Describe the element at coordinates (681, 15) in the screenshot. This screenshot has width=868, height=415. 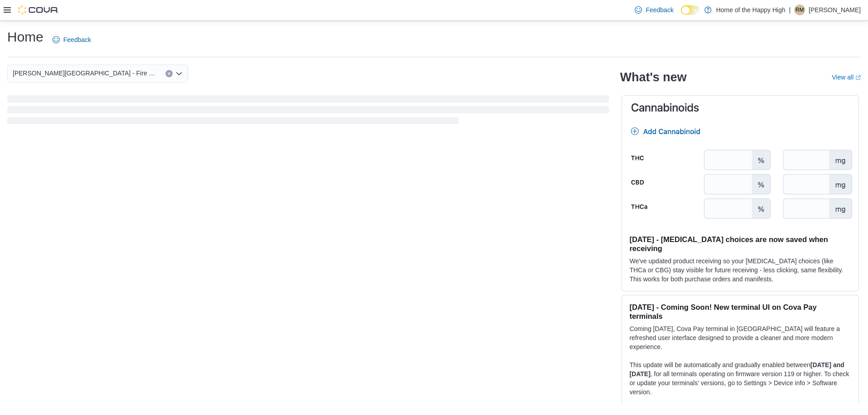
I see `span: Dark Mode` at that location.